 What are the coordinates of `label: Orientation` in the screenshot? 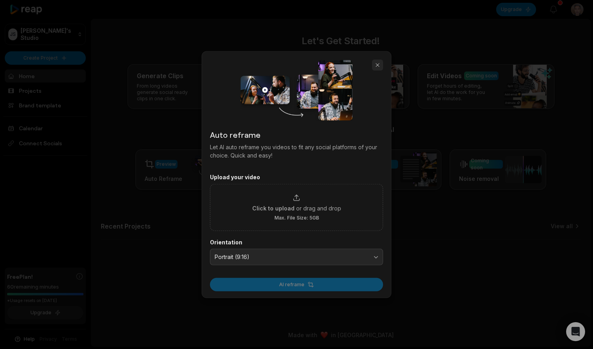 It's located at (296, 242).